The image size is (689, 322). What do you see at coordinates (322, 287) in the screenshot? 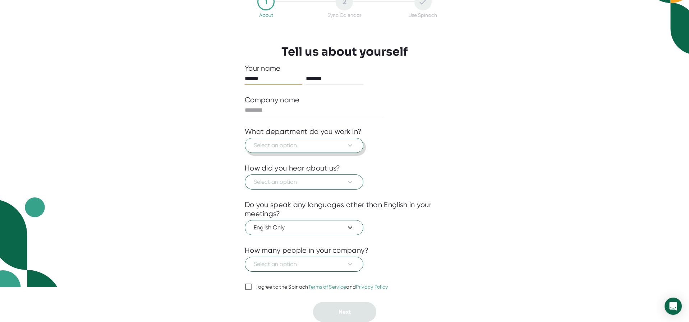
I see `div: I agree to the Spinach and` at bounding box center [322, 287].